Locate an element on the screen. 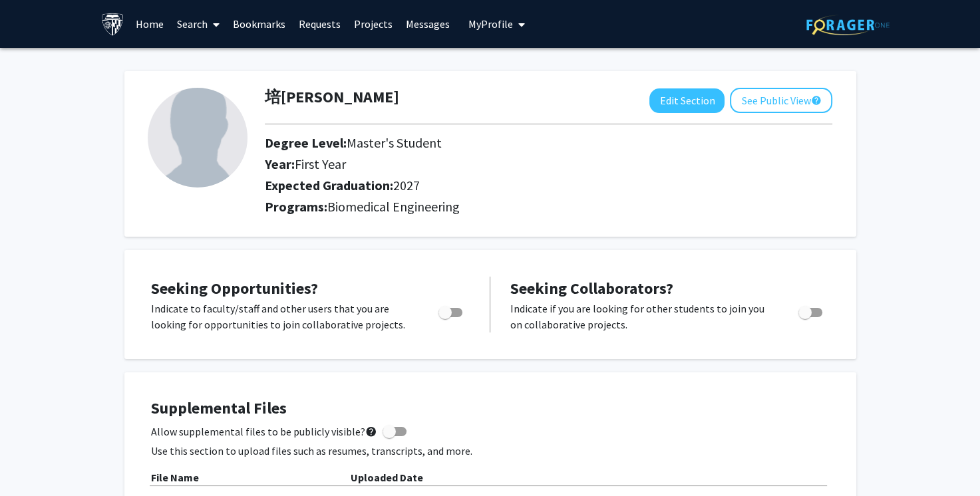  h4: Supplemental Files is located at coordinates (490, 409).